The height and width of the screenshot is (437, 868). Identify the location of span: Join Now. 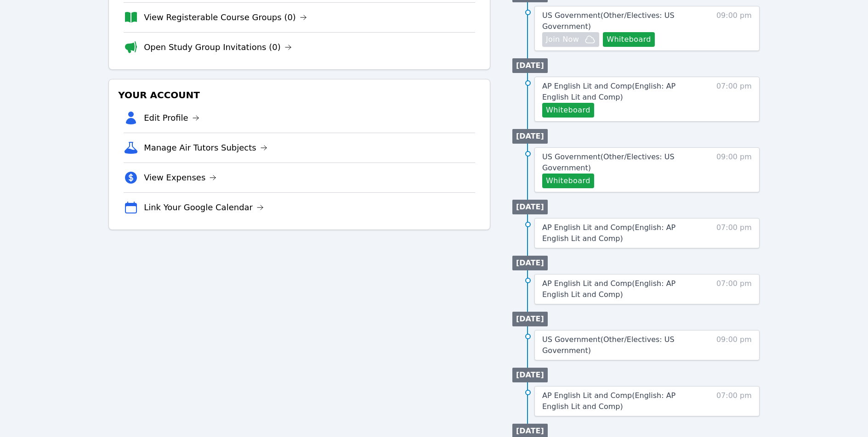
(562, 40).